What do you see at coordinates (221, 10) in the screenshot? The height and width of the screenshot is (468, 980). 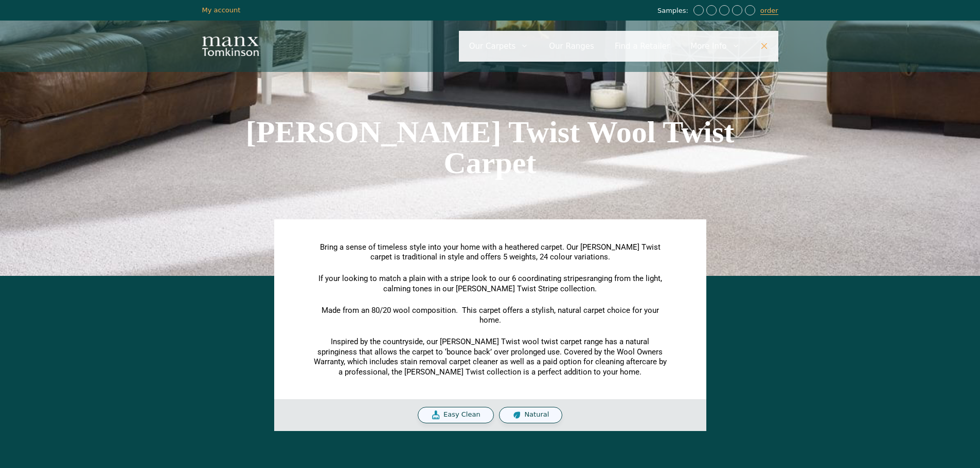 I see `a: My account` at bounding box center [221, 10].